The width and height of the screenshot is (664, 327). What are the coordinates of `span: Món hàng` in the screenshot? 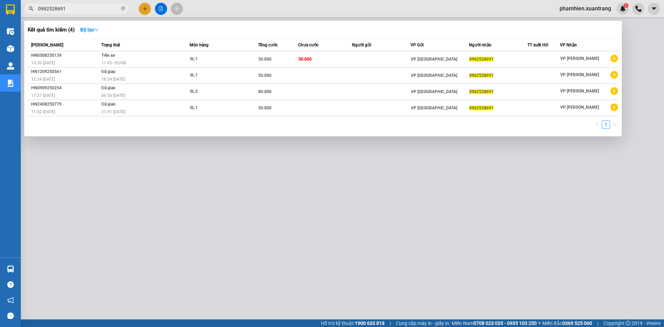 It's located at (199, 45).